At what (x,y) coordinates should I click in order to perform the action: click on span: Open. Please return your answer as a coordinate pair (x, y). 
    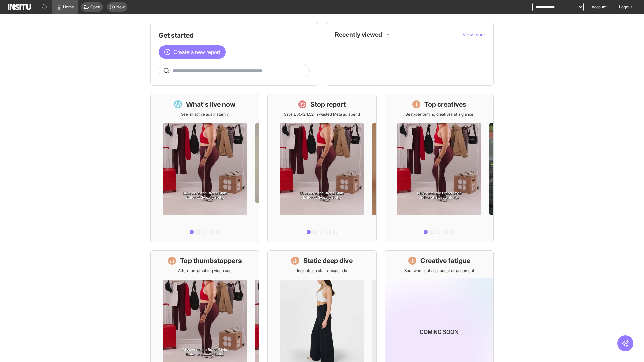
    Looking at the image, I should click on (95, 7).